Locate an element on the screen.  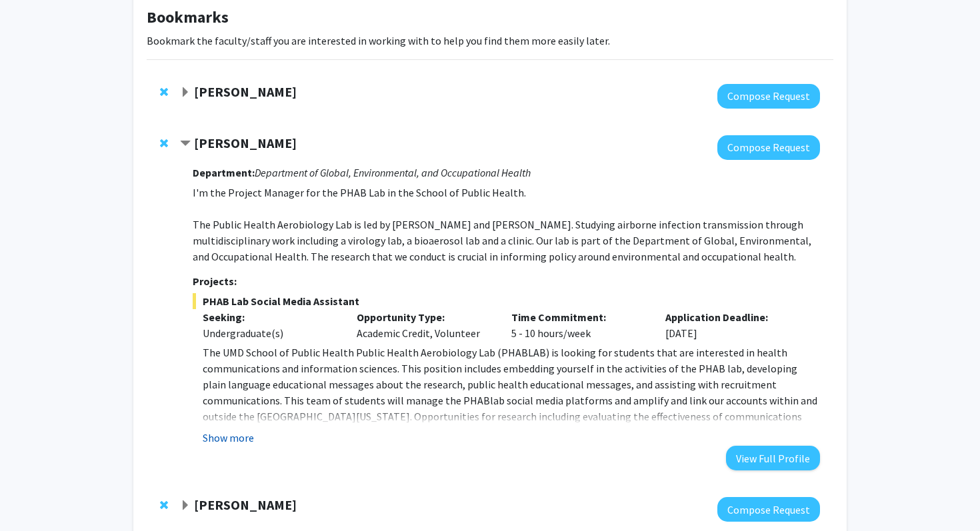
h1: Bookmarks is located at coordinates (490, 17).